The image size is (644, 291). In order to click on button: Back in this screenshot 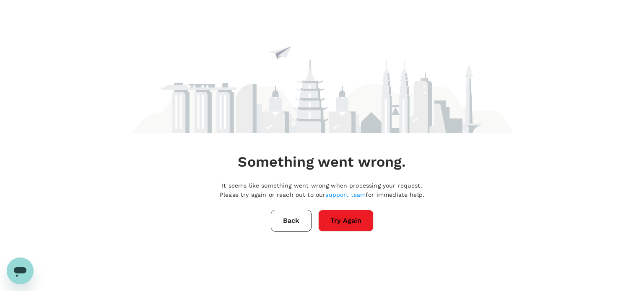, I will do `click(291, 221)`.